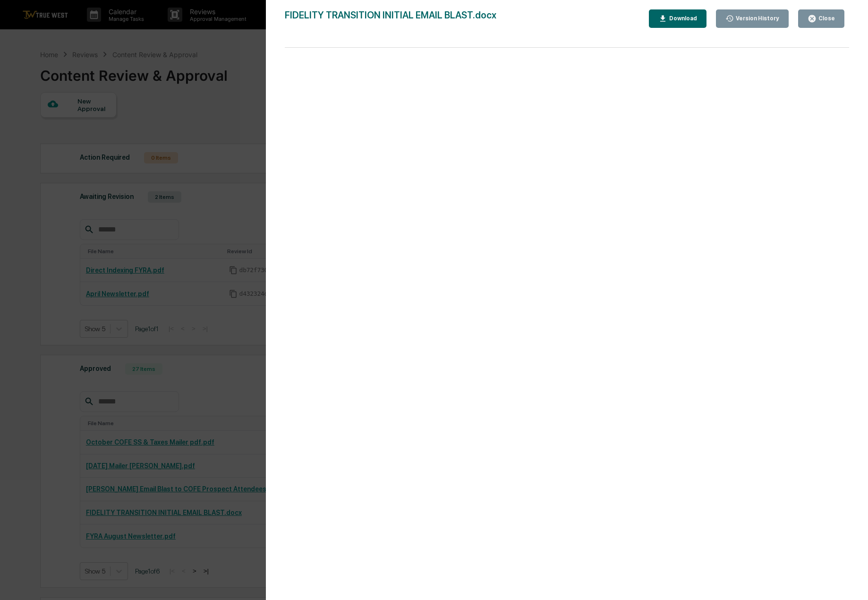 This screenshot has width=868, height=600. What do you see at coordinates (752, 18) in the screenshot?
I see `button: Version History` at bounding box center [752, 18].